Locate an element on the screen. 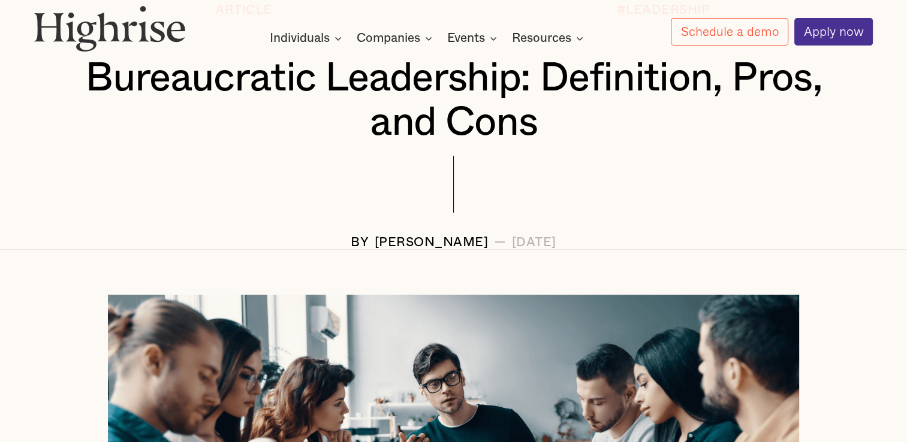  div: BY is located at coordinates (359, 242).